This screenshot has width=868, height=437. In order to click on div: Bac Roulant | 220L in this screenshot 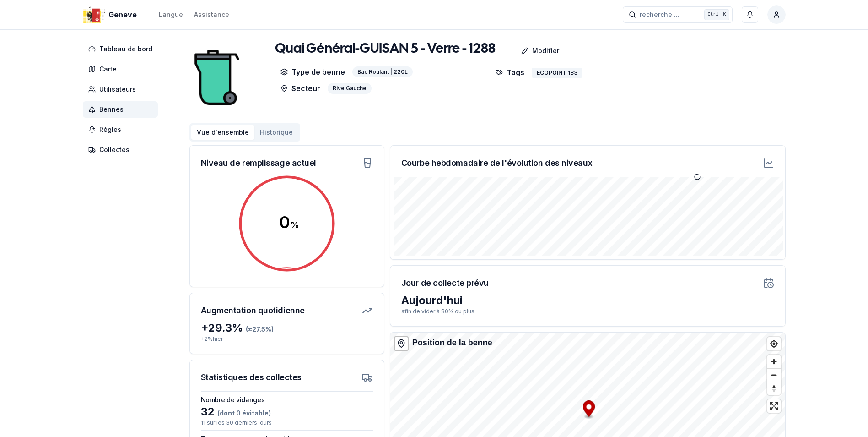, I will do `click(382, 72)`.